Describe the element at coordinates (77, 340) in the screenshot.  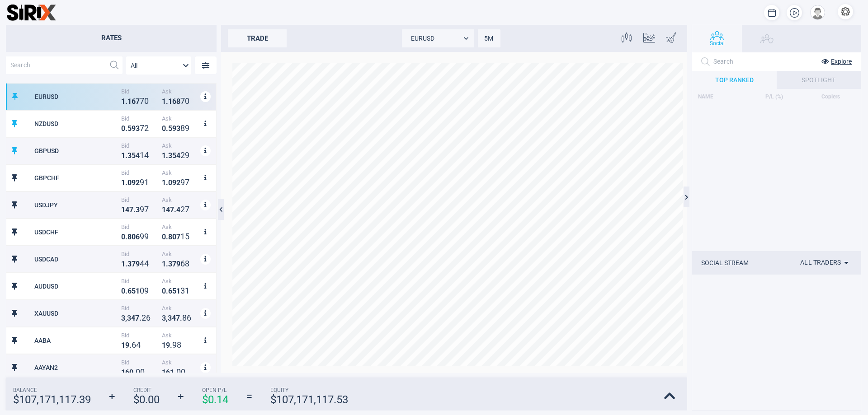
I see `div: AABA` at that location.